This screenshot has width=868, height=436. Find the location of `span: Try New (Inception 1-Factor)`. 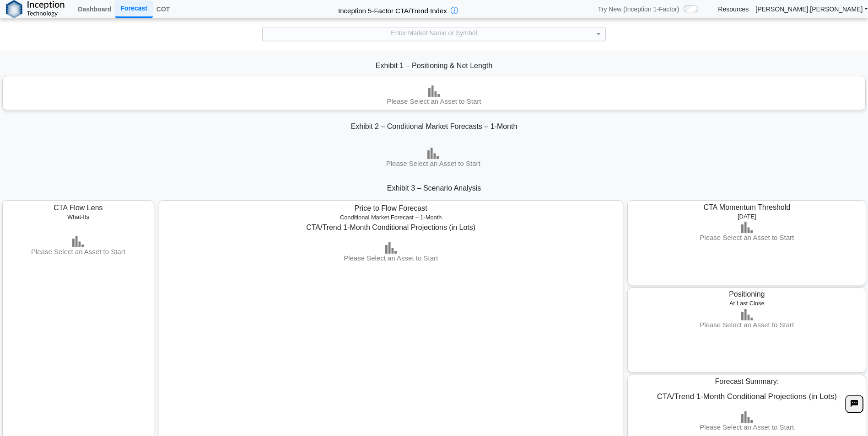

span: Try New (Inception 1-Factor) is located at coordinates (639, 9).